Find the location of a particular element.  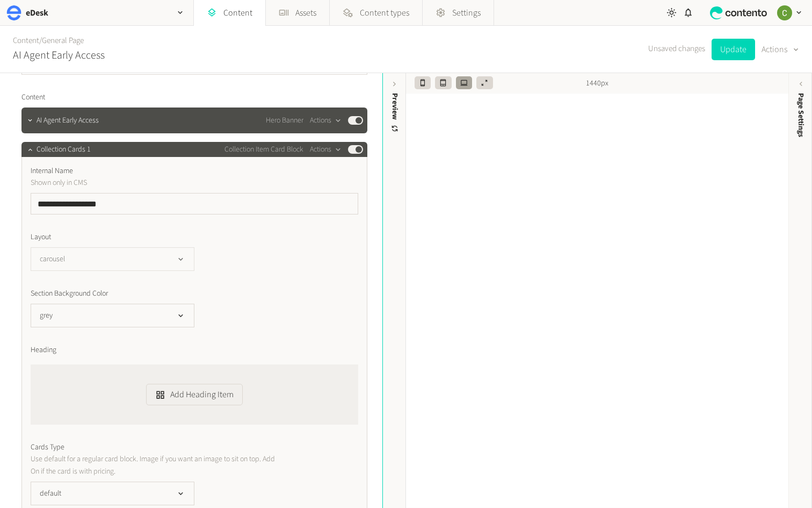

span: Cards Type is located at coordinates (47, 447).